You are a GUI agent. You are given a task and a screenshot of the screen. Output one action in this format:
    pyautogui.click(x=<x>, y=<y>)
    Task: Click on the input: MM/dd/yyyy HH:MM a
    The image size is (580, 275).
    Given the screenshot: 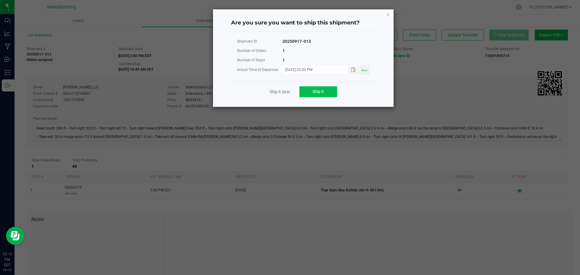 What is the action you would take?
    pyautogui.click(x=312, y=69)
    